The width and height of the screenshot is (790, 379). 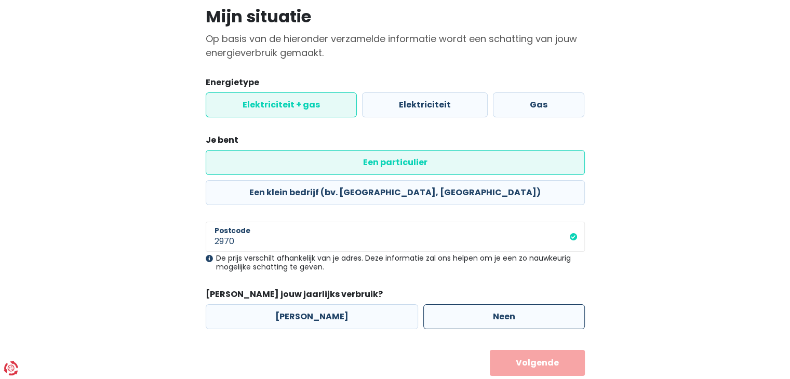 What do you see at coordinates (504, 317) in the screenshot?
I see `label: Neen` at bounding box center [504, 317].